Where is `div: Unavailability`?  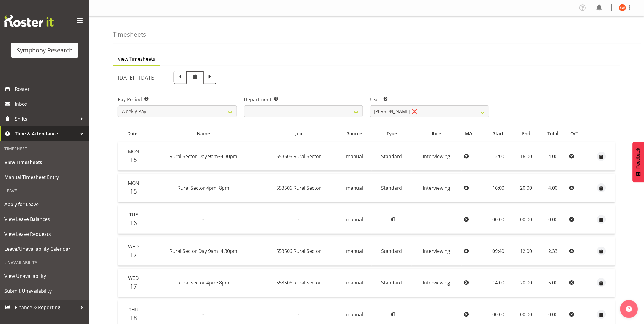 div: Unavailability is located at coordinates (44, 263).